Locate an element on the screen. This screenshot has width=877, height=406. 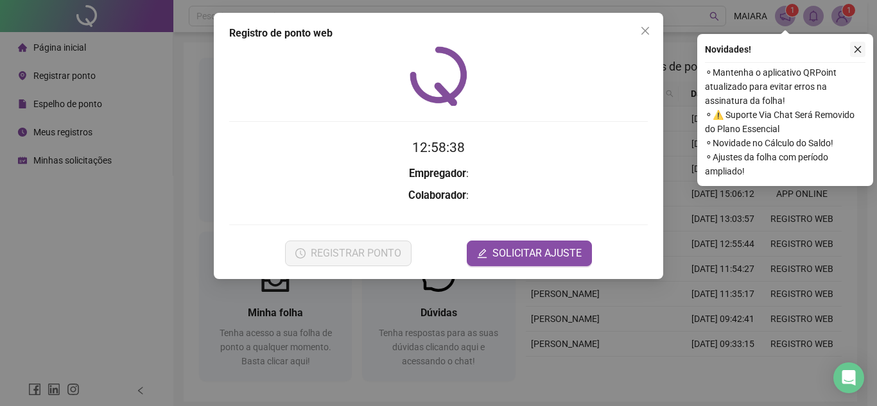
button: REGISTRAR PONTO is located at coordinates (348, 254).